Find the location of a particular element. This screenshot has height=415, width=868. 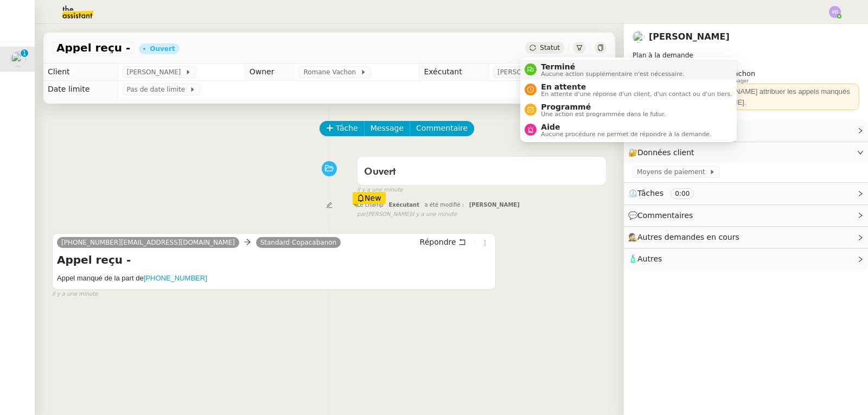

div: 🧴Autres is located at coordinates (746, 259).